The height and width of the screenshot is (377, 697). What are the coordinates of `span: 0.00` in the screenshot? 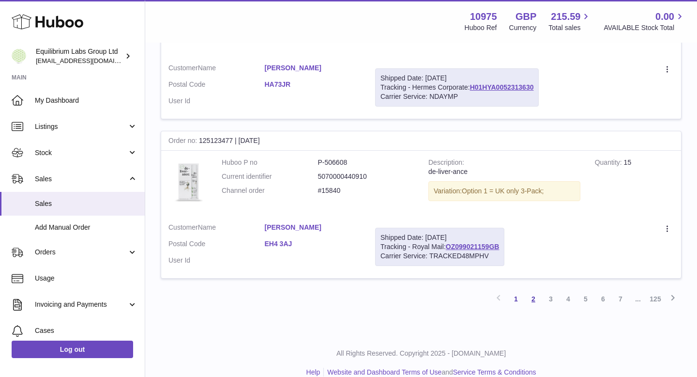 It's located at (665, 16).